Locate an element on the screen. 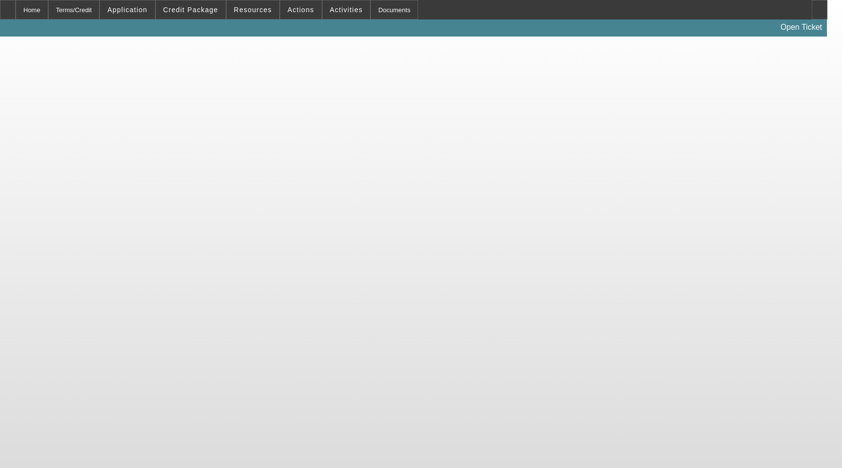 This screenshot has width=842, height=468. button: Application is located at coordinates (127, 10).